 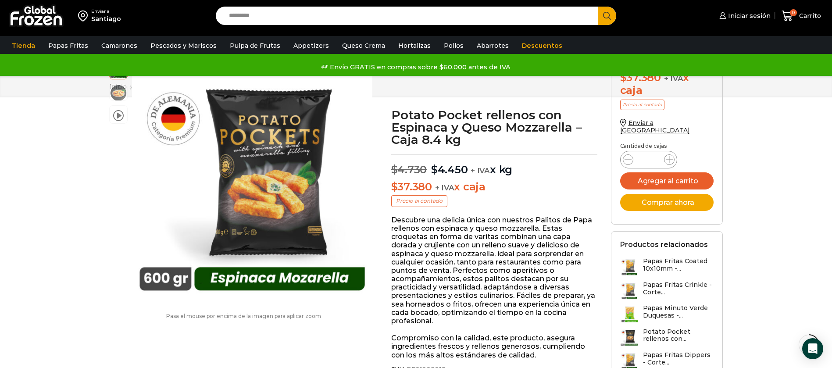 What do you see at coordinates (494, 187) in the screenshot?
I see `p: x caja` at bounding box center [494, 187].